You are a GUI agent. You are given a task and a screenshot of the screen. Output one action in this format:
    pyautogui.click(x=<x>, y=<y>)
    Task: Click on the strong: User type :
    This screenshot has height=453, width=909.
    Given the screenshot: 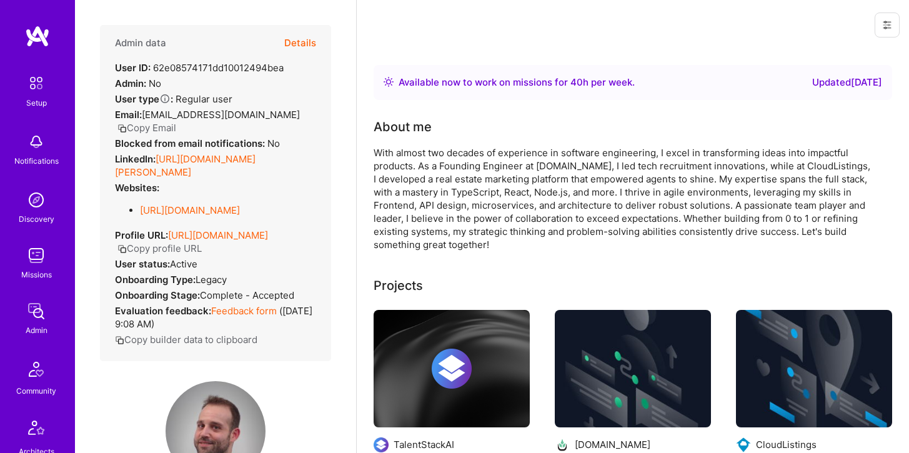 What is the action you would take?
    pyautogui.click(x=144, y=99)
    